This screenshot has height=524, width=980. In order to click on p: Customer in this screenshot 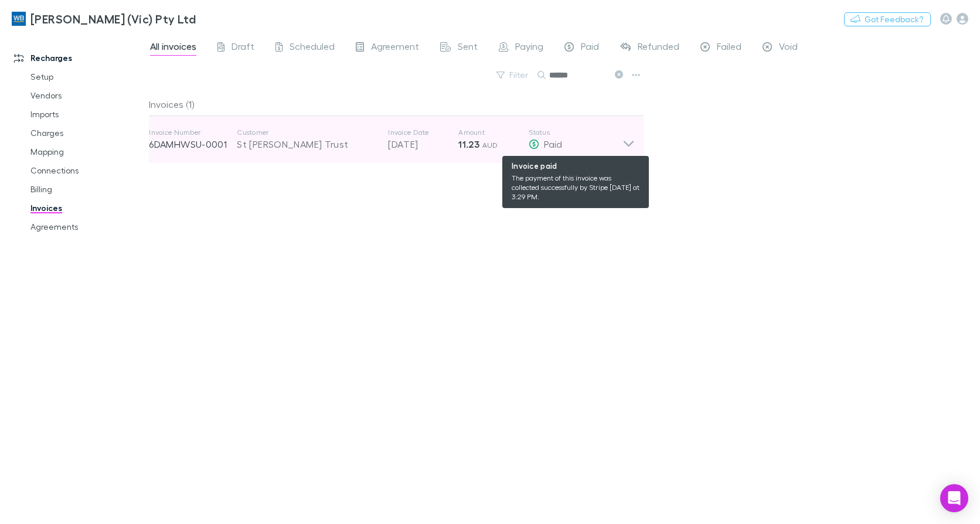, I will do `click(306, 133)`.